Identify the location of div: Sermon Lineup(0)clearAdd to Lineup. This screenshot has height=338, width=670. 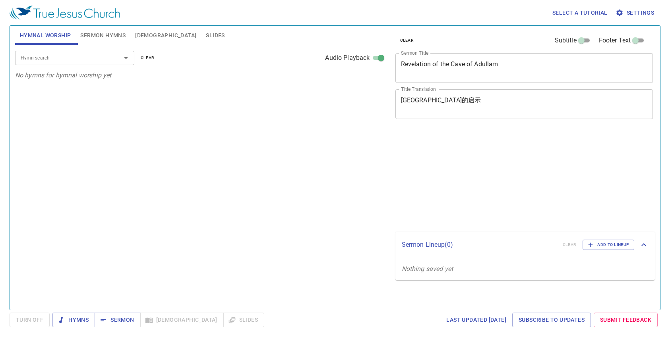
(525, 245).